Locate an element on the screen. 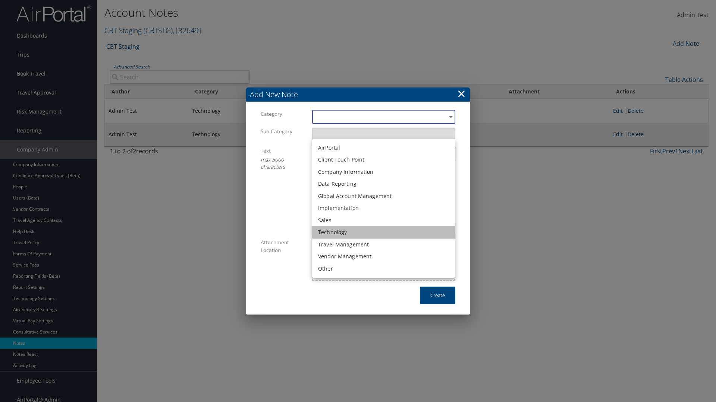  li: Technology is located at coordinates (383, 233).